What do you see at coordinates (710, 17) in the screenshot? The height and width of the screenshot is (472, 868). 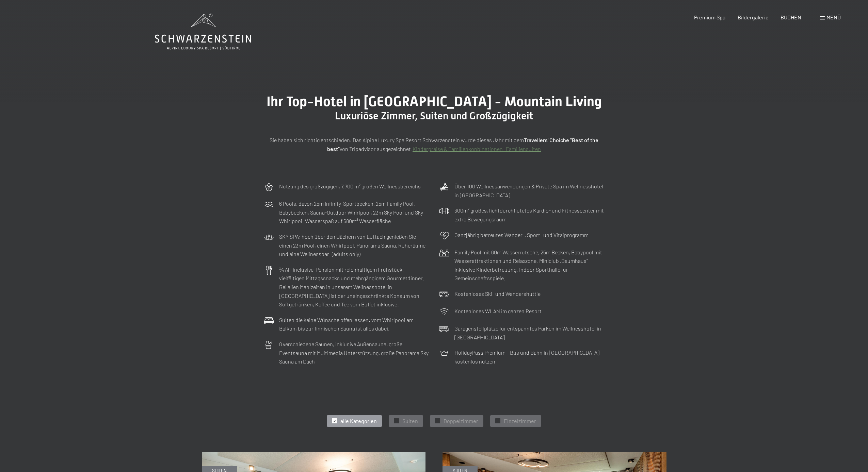 I see `a: Premium Spa` at bounding box center [710, 17].